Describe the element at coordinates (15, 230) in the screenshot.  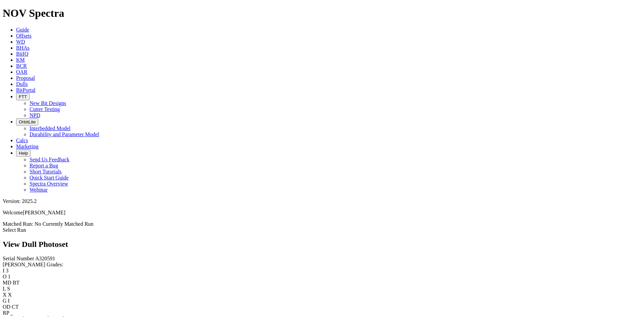
I see `a: Select Run` at that location.